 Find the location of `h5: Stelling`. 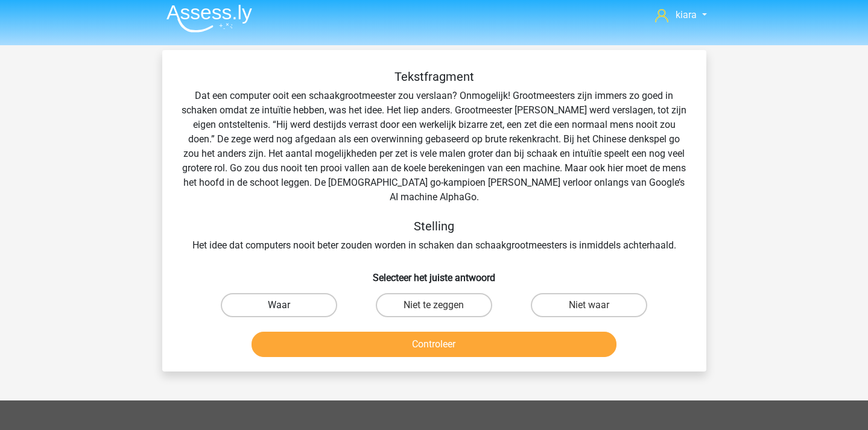

h5: Stelling is located at coordinates (435, 226).